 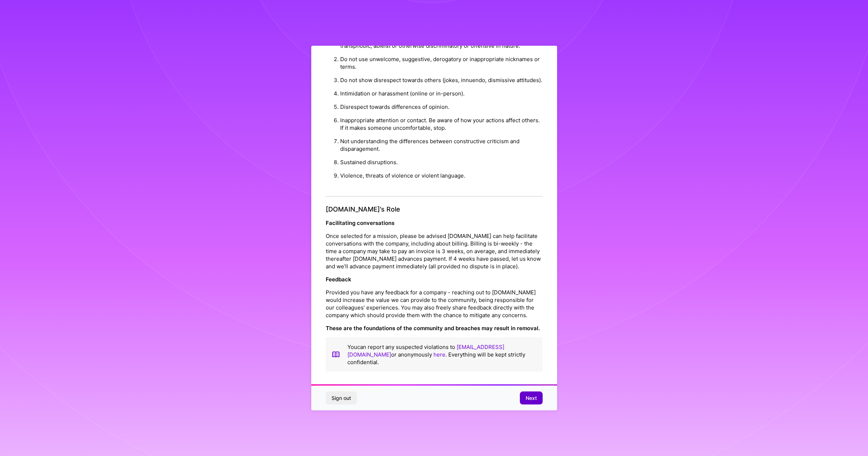 I want to click on strong: Facilitating conversations, so click(x=360, y=222).